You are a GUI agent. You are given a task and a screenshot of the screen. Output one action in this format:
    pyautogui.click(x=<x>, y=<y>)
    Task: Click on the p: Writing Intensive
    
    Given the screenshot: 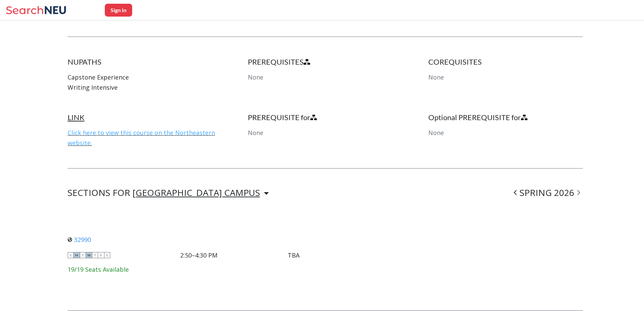 What is the action you would take?
    pyautogui.click(x=145, y=87)
    